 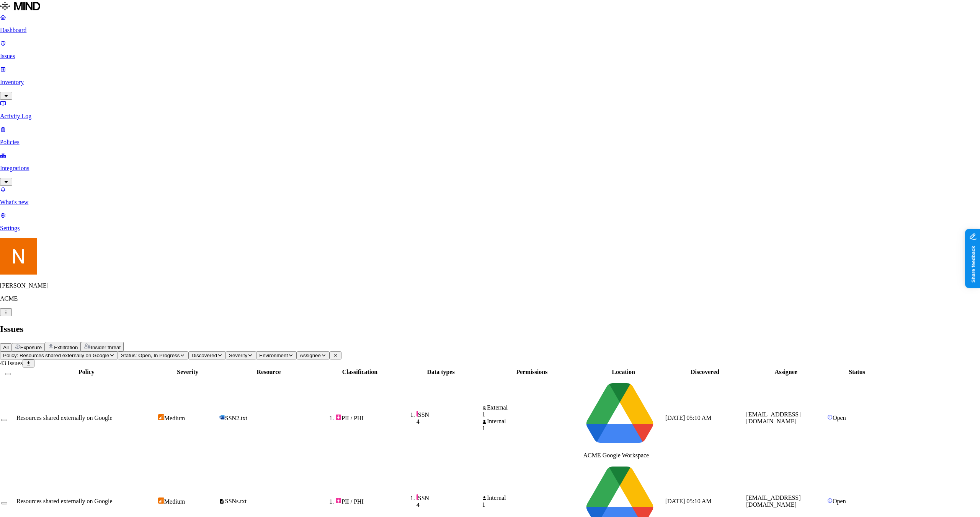 What do you see at coordinates (188, 373) in the screenshot?
I see `div: Severity` at bounding box center [188, 373].